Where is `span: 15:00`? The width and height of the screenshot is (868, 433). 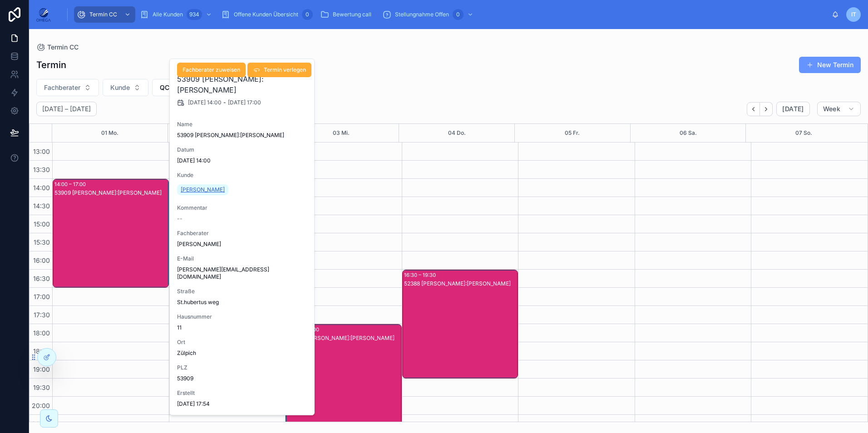 span: 15:00 is located at coordinates (42, 224).